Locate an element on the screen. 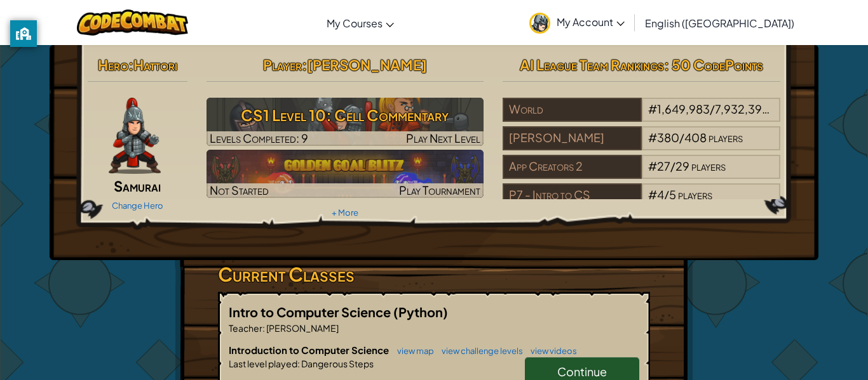 Image resolution: width=868 pixels, height=380 pixels. a: My Courses is located at coordinates (360, 23).